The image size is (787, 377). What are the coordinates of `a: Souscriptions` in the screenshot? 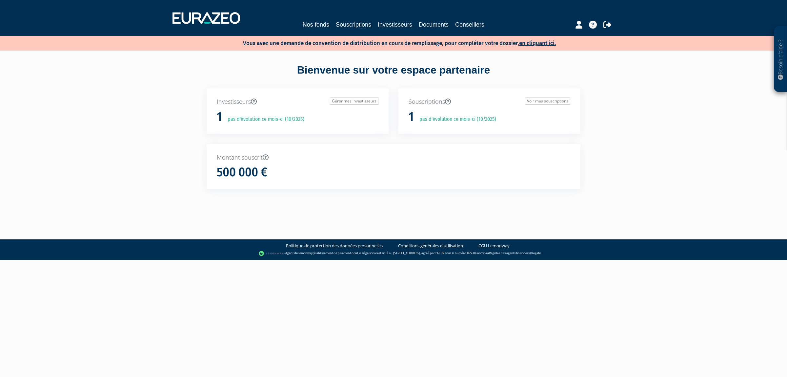 It's located at (354, 25).